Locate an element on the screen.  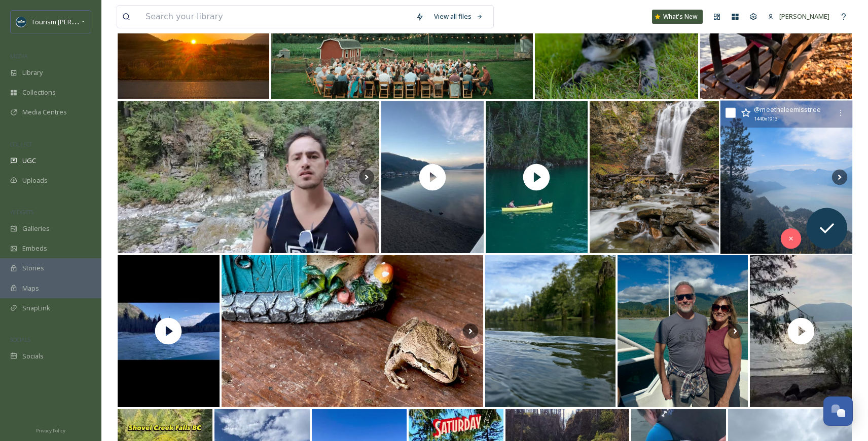
div: What's New is located at coordinates (677, 16).